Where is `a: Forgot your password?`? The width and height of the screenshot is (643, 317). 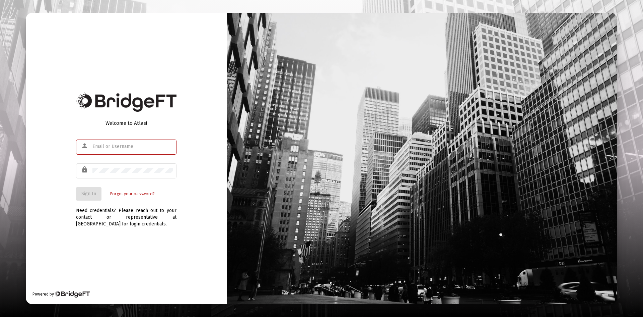
a: Forgot your password? is located at coordinates (132, 194).